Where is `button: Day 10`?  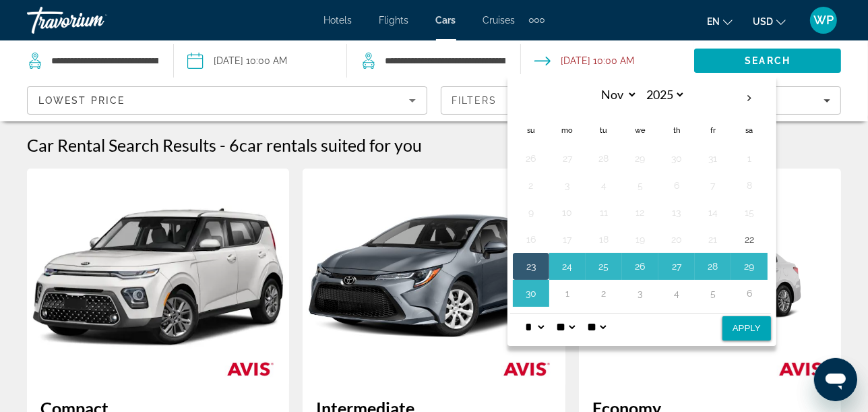
button: Day 10 is located at coordinates (568, 212).